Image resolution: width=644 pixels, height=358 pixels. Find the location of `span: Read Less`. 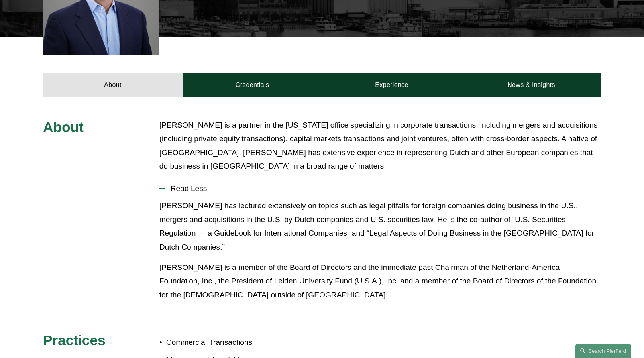

span: Read Less is located at coordinates (383, 189).